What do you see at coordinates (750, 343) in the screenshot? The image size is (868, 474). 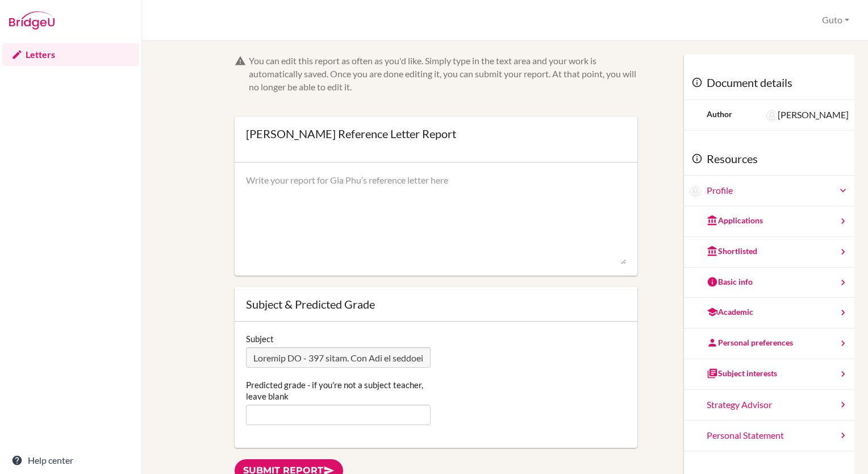 I see `div: Personal preferences` at bounding box center [750, 343].